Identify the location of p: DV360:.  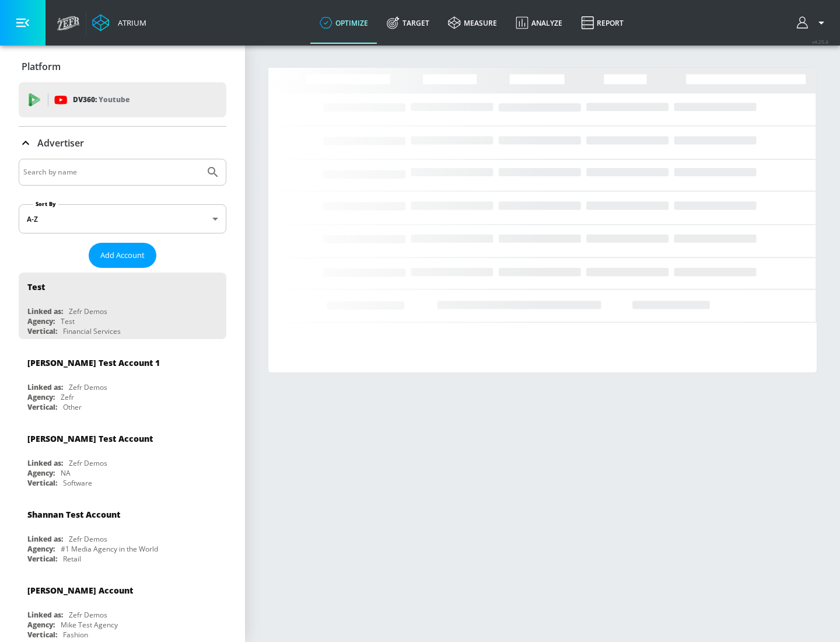
(101, 100).